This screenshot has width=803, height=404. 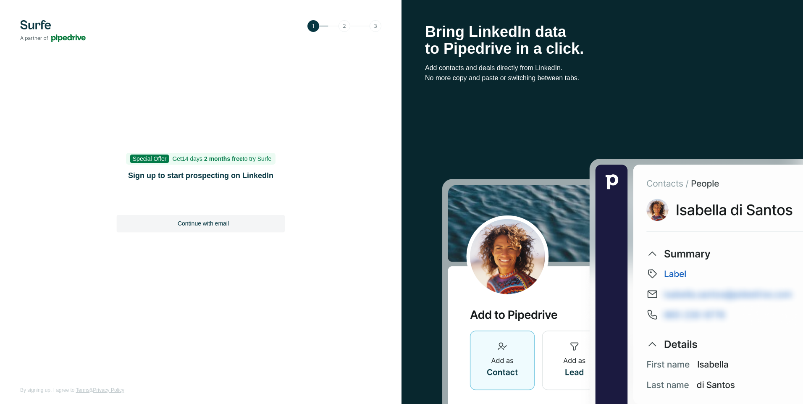 What do you see at coordinates (108, 390) in the screenshot?
I see `a: Privacy Policy` at bounding box center [108, 390].